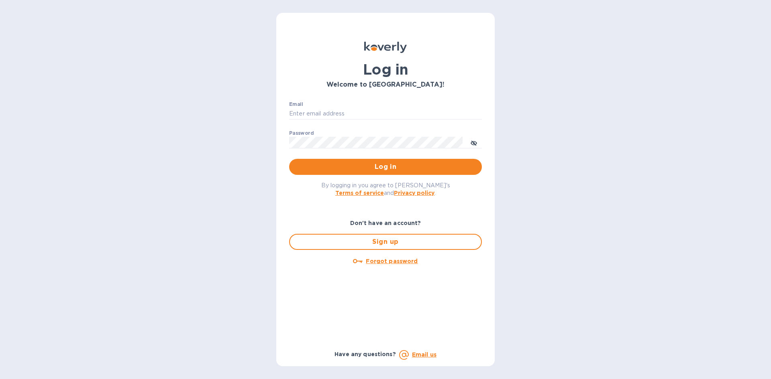 This screenshot has width=771, height=379. I want to click on b: Terms of service, so click(359, 193).